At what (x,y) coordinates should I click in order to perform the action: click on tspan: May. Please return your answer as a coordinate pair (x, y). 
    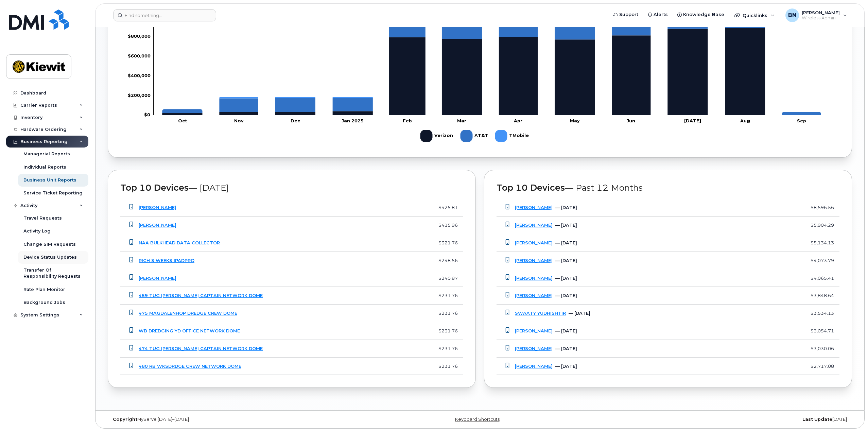
    Looking at the image, I should click on (574, 121).